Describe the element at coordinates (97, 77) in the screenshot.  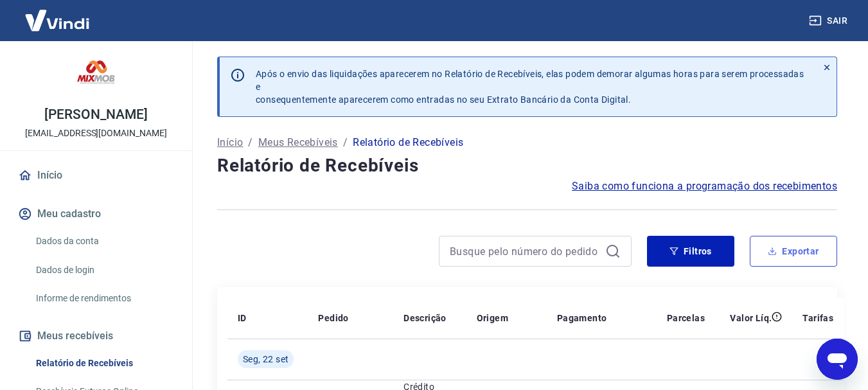
I see `img: 4fd20830-8c35-44d4-bc2a-665962556603.jpeg` at that location.